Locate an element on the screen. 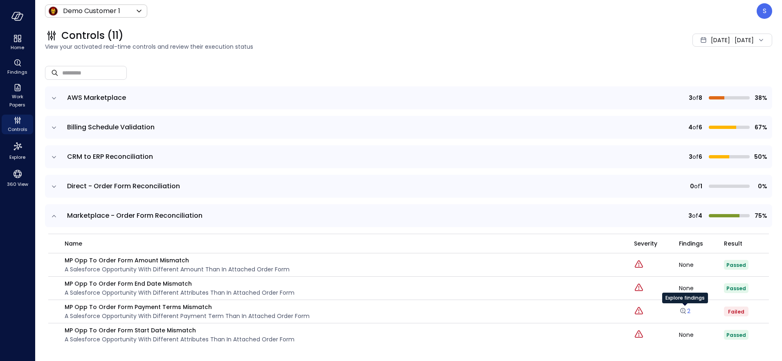 This screenshot has width=782, height=361. a: 2 is located at coordinates (685, 311).